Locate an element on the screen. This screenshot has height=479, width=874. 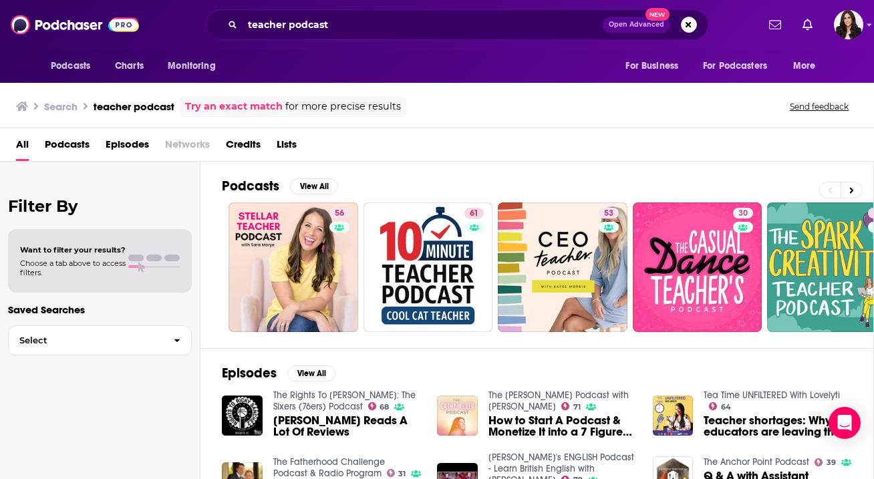
a: 39 is located at coordinates (825, 462).